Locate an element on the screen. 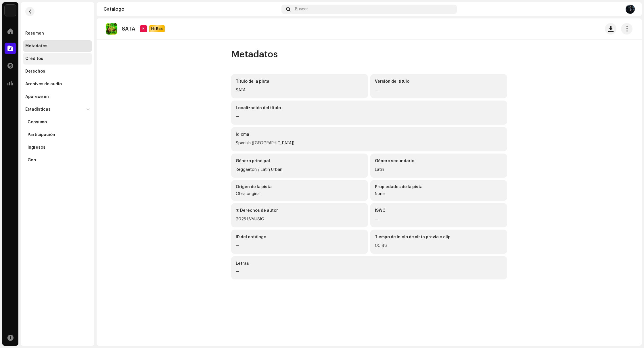 This screenshot has width=644, height=348. re-m-nav-item: Participación is located at coordinates (58, 135).